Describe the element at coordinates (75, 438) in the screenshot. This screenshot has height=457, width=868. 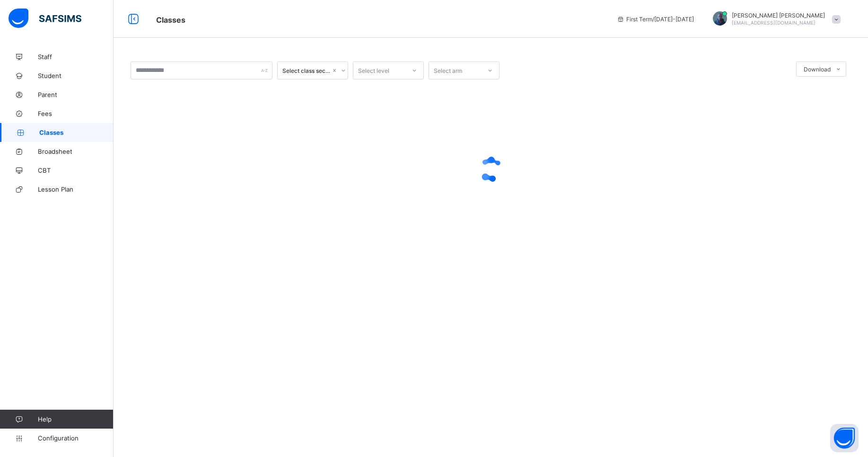
I see `span: Configuration` at that location.